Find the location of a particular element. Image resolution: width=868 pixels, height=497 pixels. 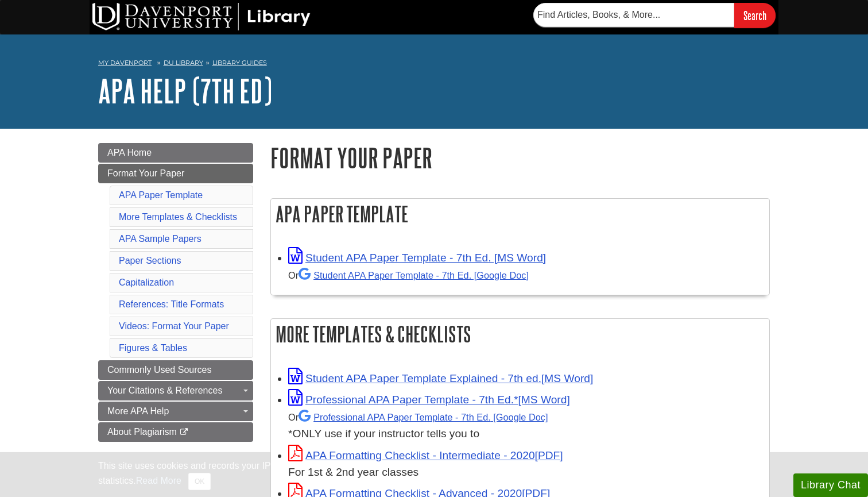

span: More APA Help is located at coordinates (138, 410).